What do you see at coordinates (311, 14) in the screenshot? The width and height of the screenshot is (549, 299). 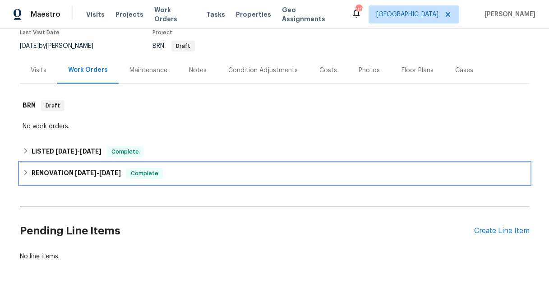 I see `span: Geo Assignments` at bounding box center [311, 14].